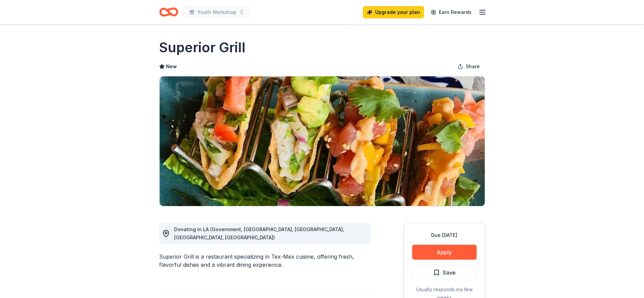 This screenshot has height=298, width=644. Describe the element at coordinates (473, 66) in the screenshot. I see `span: Share` at that location.